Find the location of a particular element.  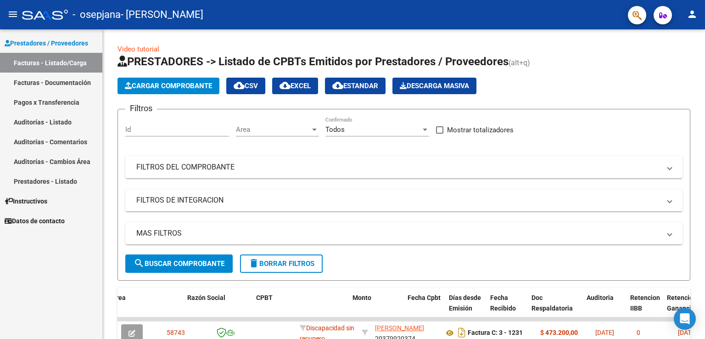

mat-icon: search is located at coordinates (139, 263).